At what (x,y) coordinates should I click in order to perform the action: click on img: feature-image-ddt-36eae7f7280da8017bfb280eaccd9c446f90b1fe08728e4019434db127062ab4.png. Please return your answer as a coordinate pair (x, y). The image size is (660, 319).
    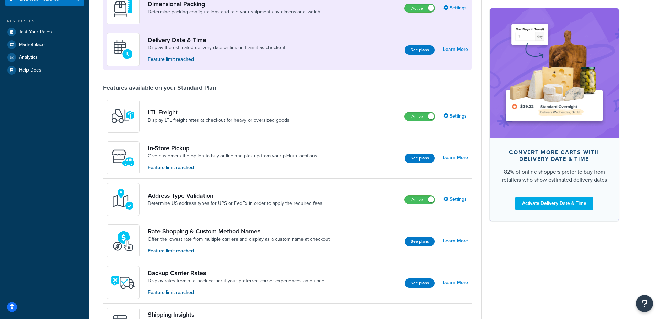
    Looking at the image, I should click on (554, 73).